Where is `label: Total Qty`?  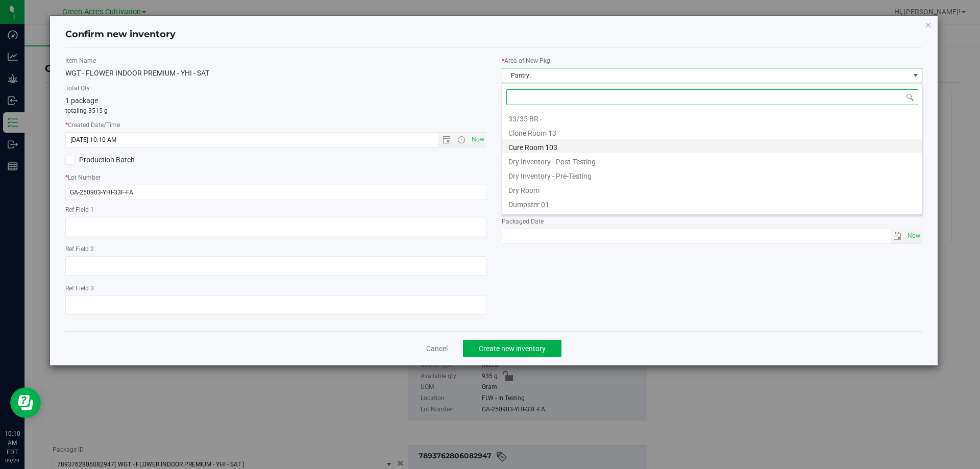 label: Total Qty is located at coordinates (275, 89).